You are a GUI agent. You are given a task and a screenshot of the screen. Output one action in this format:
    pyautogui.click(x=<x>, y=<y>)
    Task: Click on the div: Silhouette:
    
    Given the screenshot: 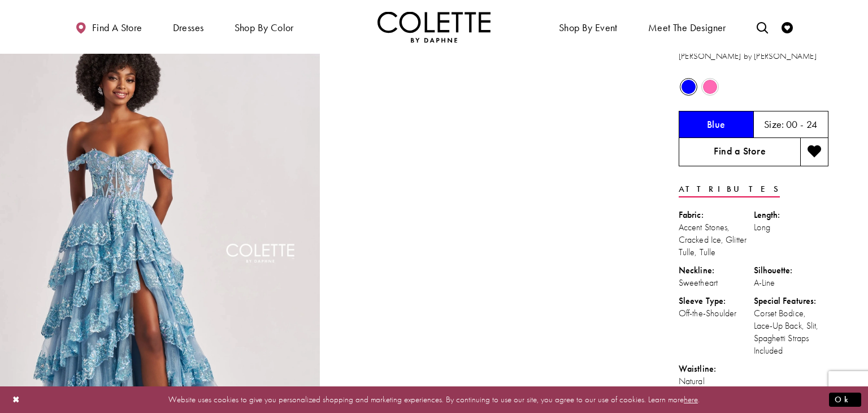 What is the action you would take?
    pyautogui.click(x=791, y=270)
    